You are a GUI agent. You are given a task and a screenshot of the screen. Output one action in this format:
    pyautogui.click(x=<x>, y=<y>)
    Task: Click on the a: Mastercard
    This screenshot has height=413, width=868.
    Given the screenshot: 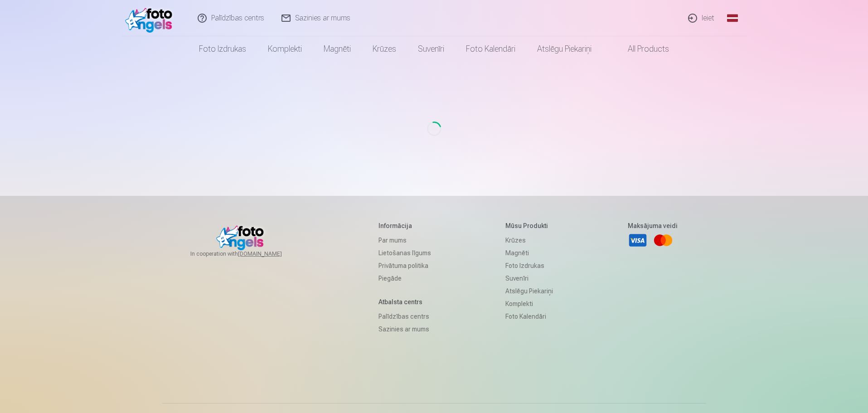 What is the action you would take?
    pyautogui.click(x=663, y=241)
    